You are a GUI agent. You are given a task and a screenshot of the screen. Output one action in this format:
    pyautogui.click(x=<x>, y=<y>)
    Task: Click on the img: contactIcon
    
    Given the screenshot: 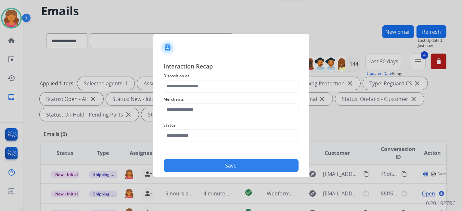 What is the action you would take?
    pyautogui.click(x=168, y=48)
    